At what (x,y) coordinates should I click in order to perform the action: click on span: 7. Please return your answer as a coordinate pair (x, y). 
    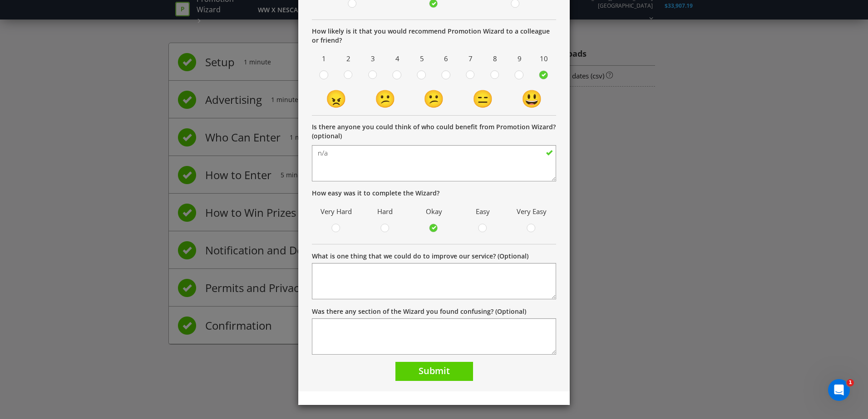
    Looking at the image, I should click on (471, 59).